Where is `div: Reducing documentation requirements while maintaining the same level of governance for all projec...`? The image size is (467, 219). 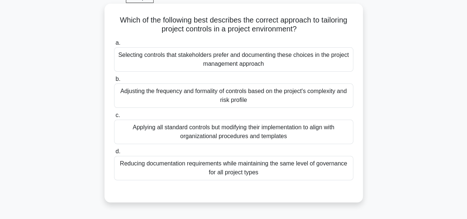
div: Reducing documentation requirements while maintaining the same level of governance for all projec... is located at coordinates (234, 168).